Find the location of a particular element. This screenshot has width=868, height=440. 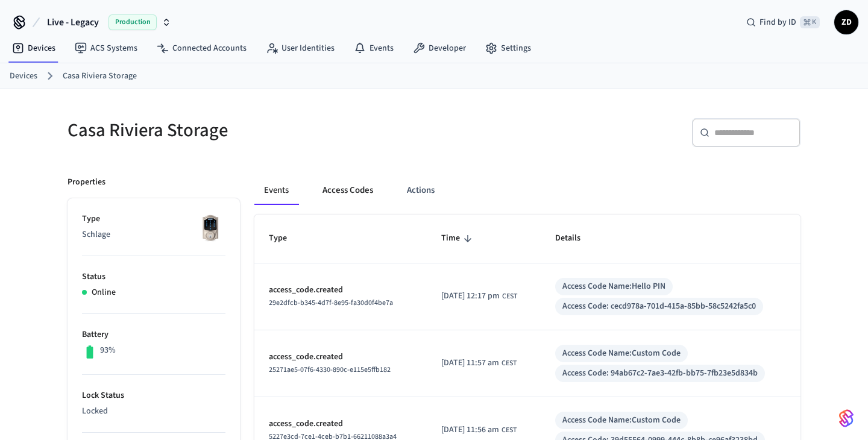

span: ZD is located at coordinates (847, 22).